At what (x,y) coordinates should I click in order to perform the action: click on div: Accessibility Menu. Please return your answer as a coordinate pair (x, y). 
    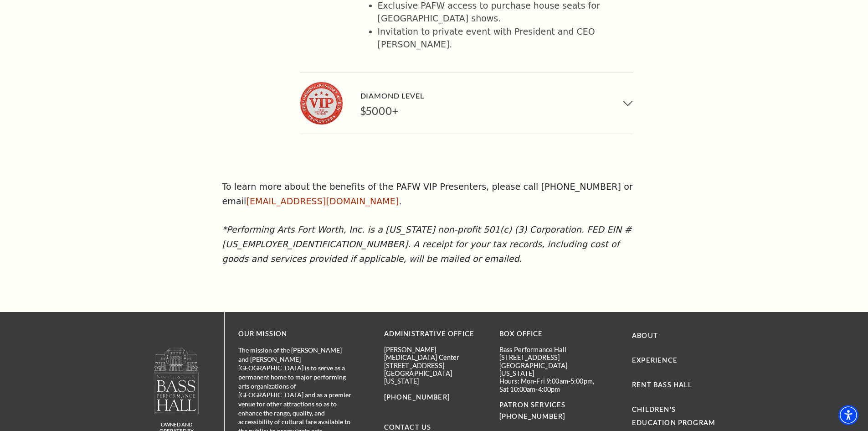
    Looking at the image, I should click on (849, 415).